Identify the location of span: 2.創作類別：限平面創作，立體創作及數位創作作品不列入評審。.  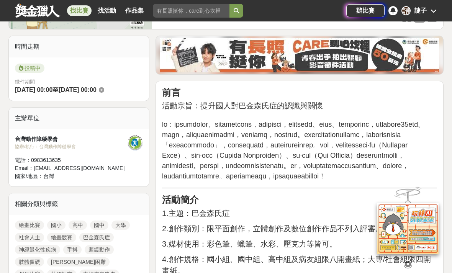
(272, 229).